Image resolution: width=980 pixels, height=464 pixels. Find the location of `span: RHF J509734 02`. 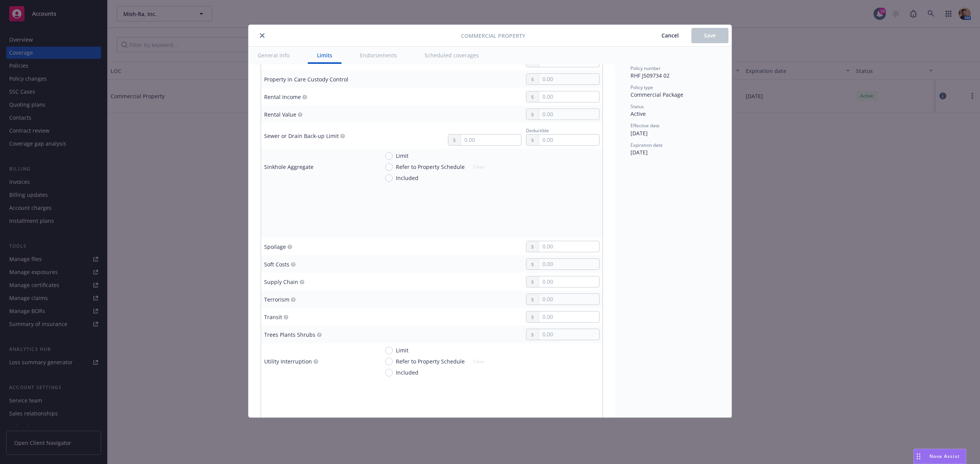

span: RHF J509734 02 is located at coordinates (650, 75).